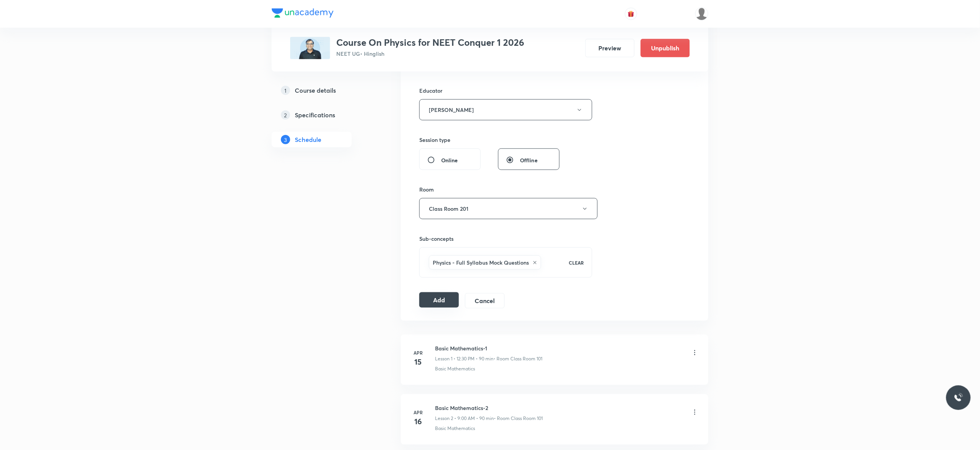 Image resolution: width=980 pixels, height=450 pixels. Describe the element at coordinates (488, 348) in the screenshot. I see `h6: Basic Mathematics-1` at that location.